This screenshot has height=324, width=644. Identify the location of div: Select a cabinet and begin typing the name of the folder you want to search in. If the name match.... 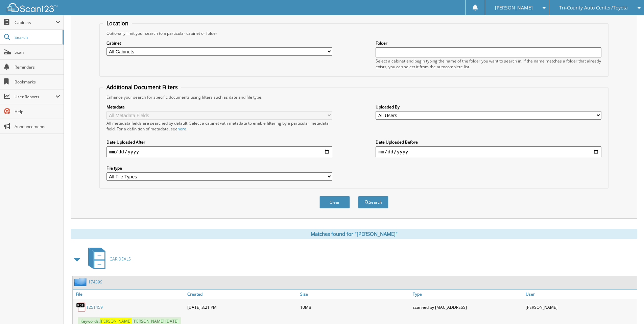
(488, 64).